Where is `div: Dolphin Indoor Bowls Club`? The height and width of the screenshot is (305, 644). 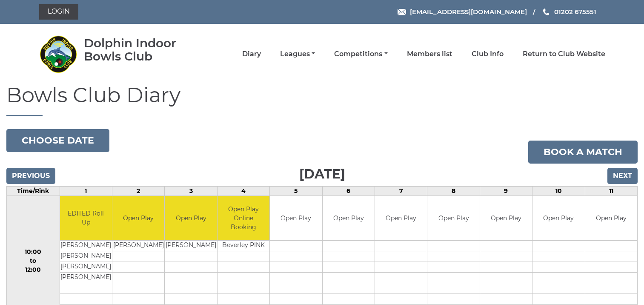 div: Dolphin Indoor Bowls Club is located at coordinates (142, 50).